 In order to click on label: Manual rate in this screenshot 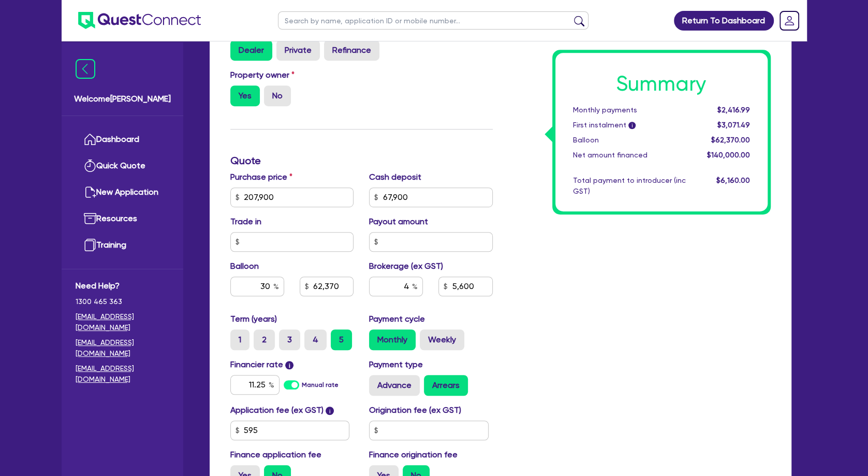, I will do `click(320, 385)`.